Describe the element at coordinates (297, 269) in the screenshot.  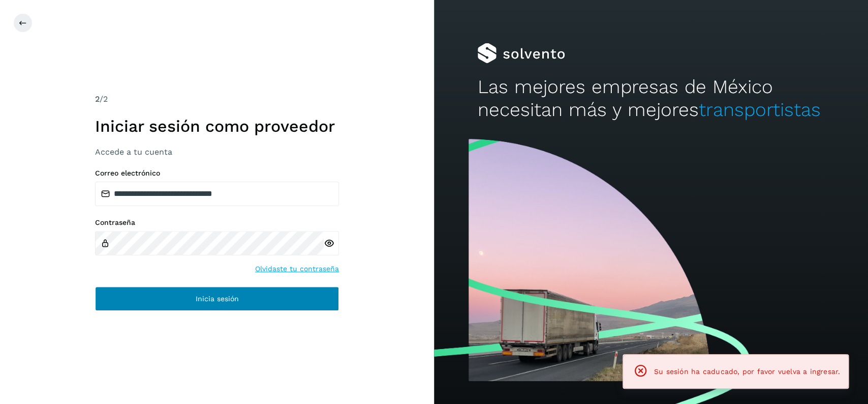
I see `a: Olvidaste tu contraseña` at that location.